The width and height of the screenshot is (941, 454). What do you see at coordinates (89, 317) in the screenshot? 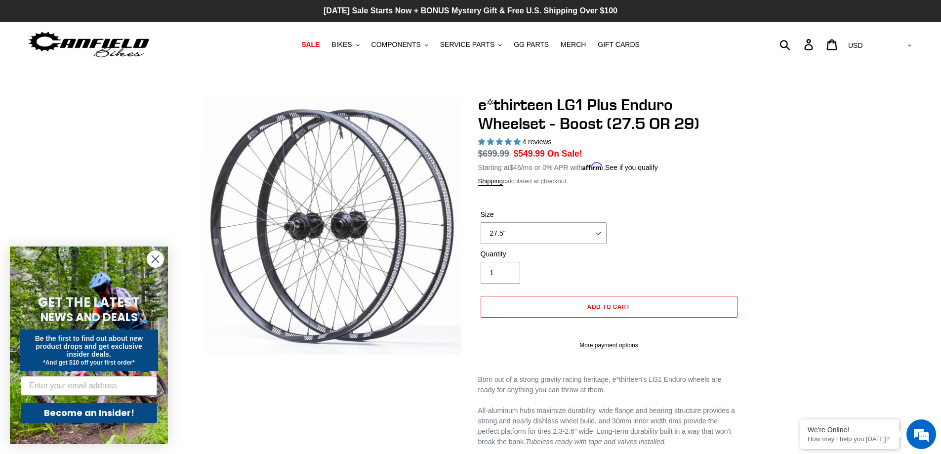
I see `span: NEWS AND DEALS` at bounding box center [89, 317].